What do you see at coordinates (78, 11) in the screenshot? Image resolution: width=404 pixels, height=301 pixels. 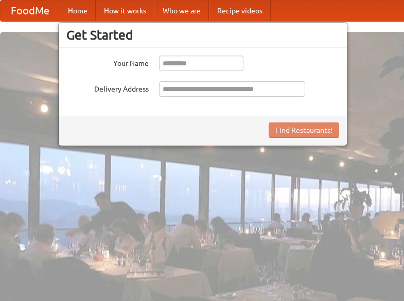 I see `a: Home` at bounding box center [78, 11].